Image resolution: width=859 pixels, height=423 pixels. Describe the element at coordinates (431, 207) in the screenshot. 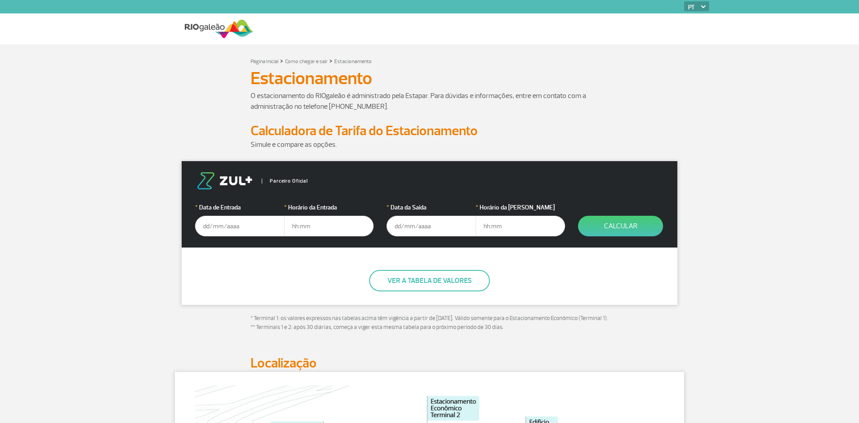

I see `label: Data da Saída` at that location.